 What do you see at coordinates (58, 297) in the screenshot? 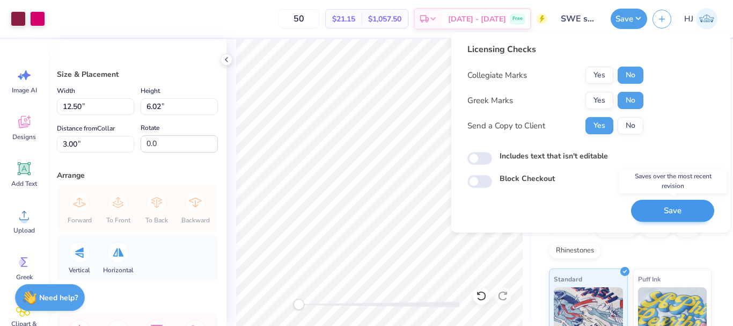
I see `strong: Need help?` at bounding box center [58, 297].